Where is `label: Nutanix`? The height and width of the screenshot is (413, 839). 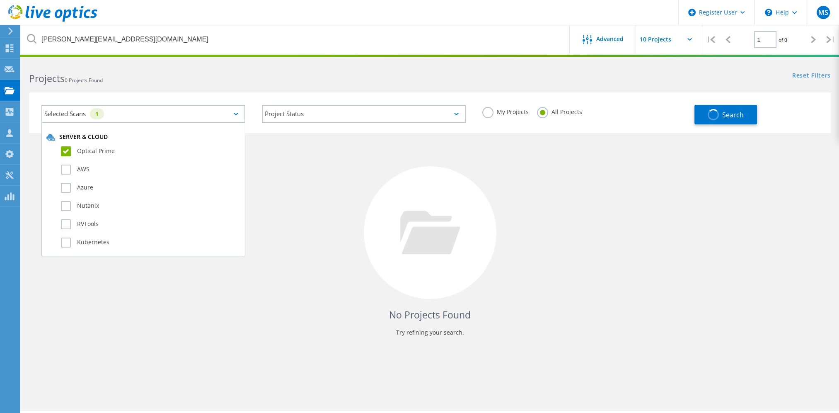
label: Nutanix is located at coordinates (150, 206).